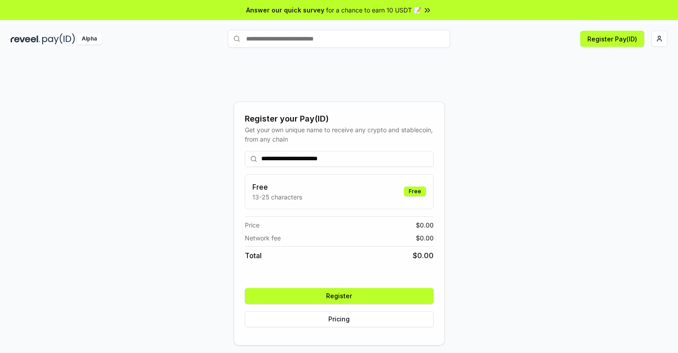 The height and width of the screenshot is (353, 678). What do you see at coordinates (285, 10) in the screenshot?
I see `span: Answer our quick survey` at bounding box center [285, 10].